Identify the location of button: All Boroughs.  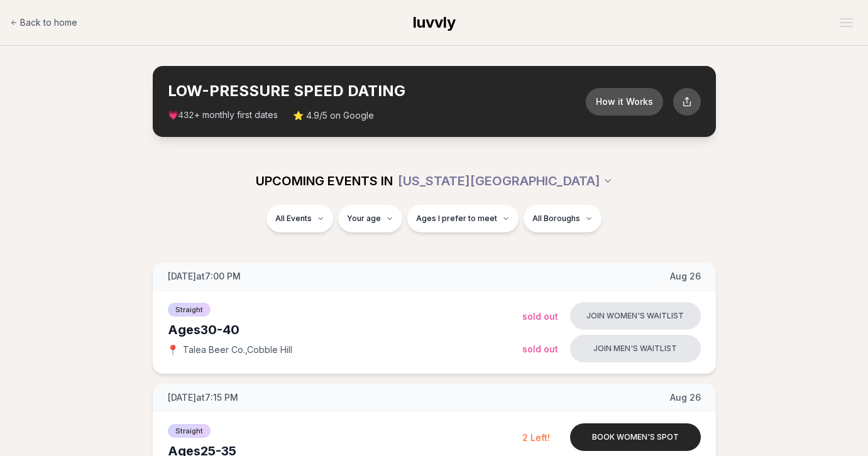
(563, 219).